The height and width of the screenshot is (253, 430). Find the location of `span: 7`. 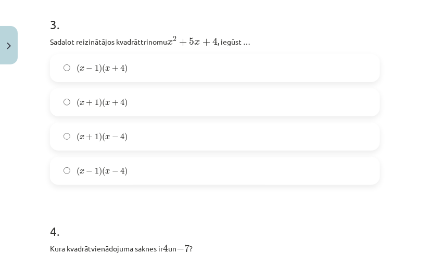

span: 7 is located at coordinates (187, 248).